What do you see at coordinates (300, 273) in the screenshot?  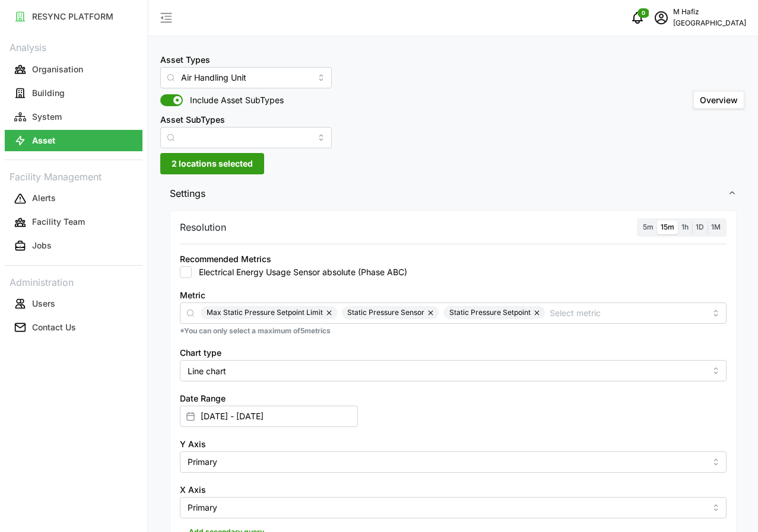 I see `label: Electrical Energy Usage Sensor absolute (Phase ABC)` at bounding box center [300, 273].